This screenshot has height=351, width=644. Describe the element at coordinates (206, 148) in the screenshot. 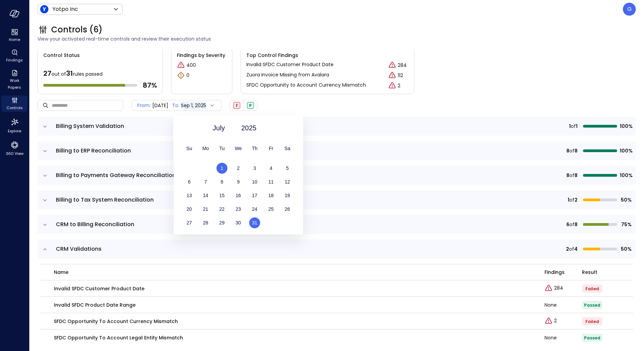

I see `div: Mo` at that location.